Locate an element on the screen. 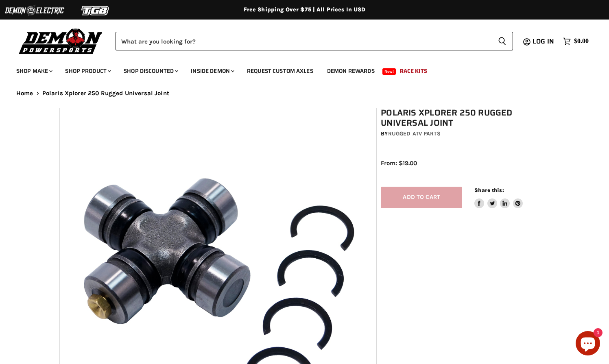  a: Inside Demon is located at coordinates (212, 71).